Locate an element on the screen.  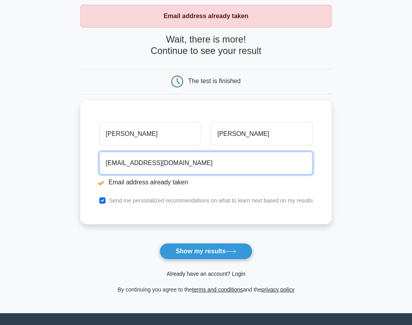
button: Show my results is located at coordinates (206, 251).